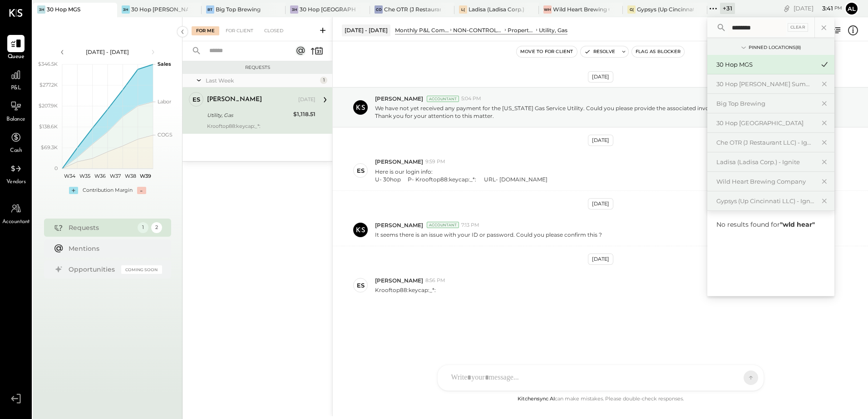  I want to click on div: Closed, so click(274, 31).